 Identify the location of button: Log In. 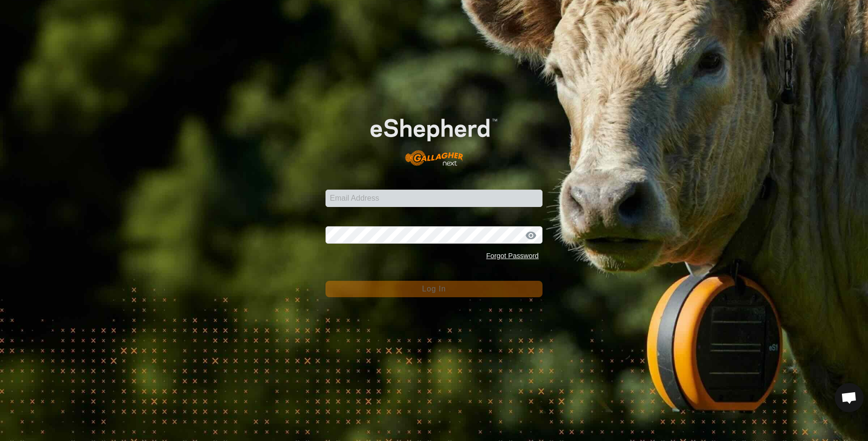
(434, 289).